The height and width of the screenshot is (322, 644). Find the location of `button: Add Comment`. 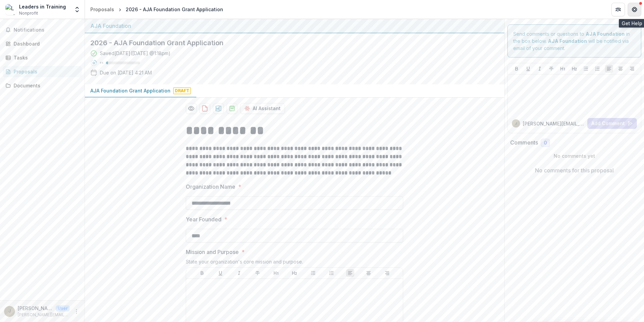

button: Add Comment is located at coordinates (612, 123).